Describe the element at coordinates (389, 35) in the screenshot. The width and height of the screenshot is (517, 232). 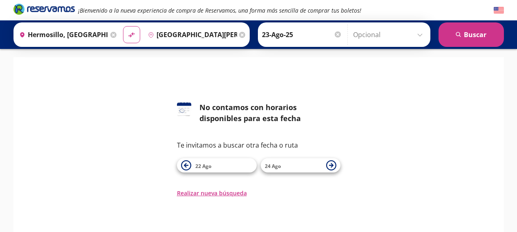
I see `input: Opcional` at that location.